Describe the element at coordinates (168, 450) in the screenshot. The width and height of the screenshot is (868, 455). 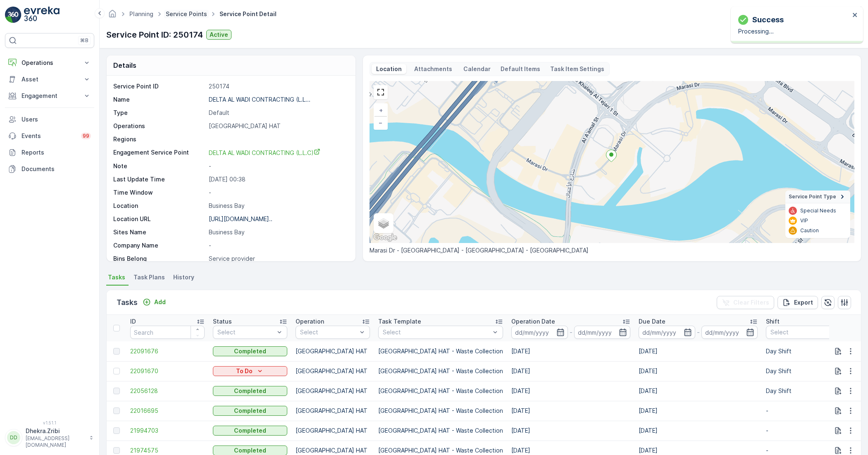
I see `a: 21974575` at that location.